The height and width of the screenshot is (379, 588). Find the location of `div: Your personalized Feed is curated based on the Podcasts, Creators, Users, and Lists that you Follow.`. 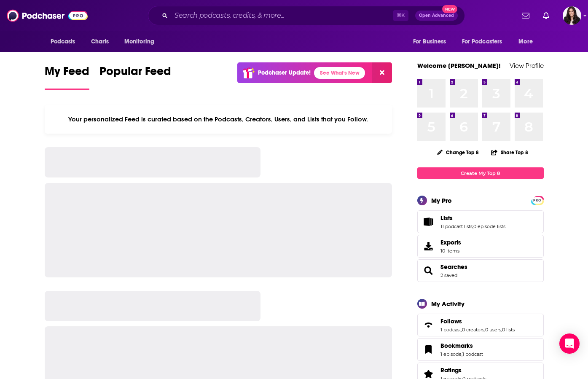

div: Your personalized Feed is curated based on the Podcasts, Creators, Users, and Lists that you Follow. is located at coordinates (219, 119).